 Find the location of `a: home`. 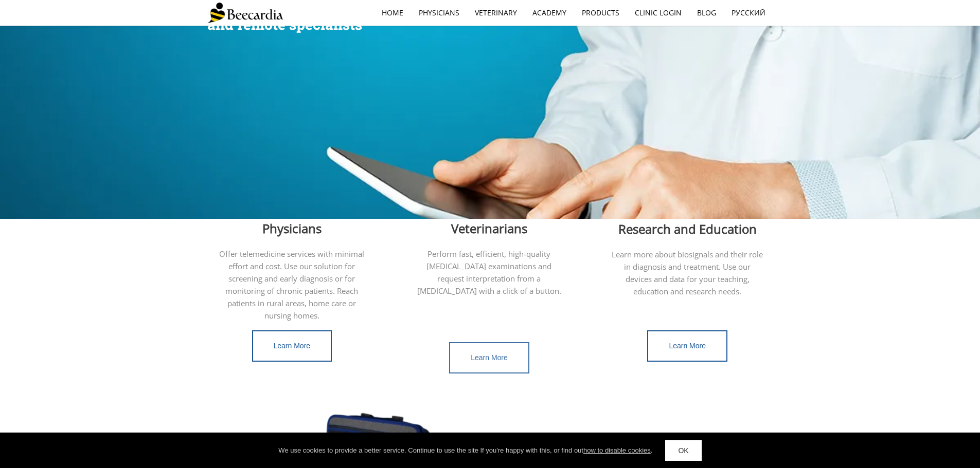

a: home is located at coordinates (392, 12).